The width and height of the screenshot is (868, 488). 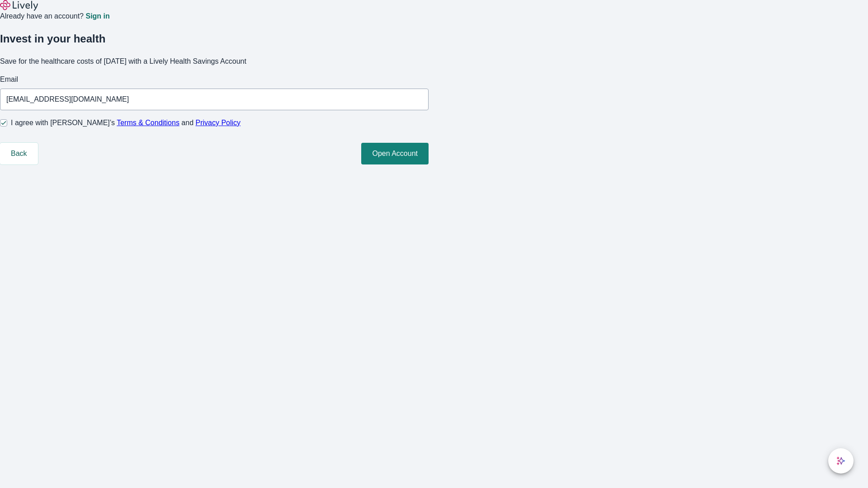 I want to click on button: chat, so click(x=841, y=461).